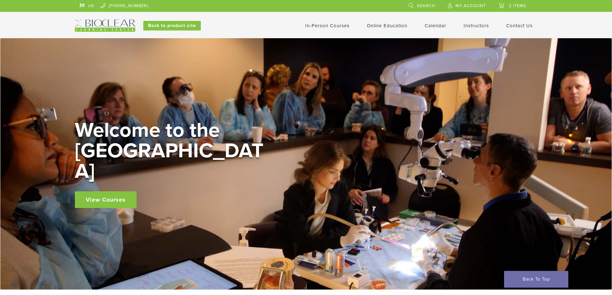 The image size is (612, 295). Describe the element at coordinates (327, 26) in the screenshot. I see `a: In-Person Courses` at that location.